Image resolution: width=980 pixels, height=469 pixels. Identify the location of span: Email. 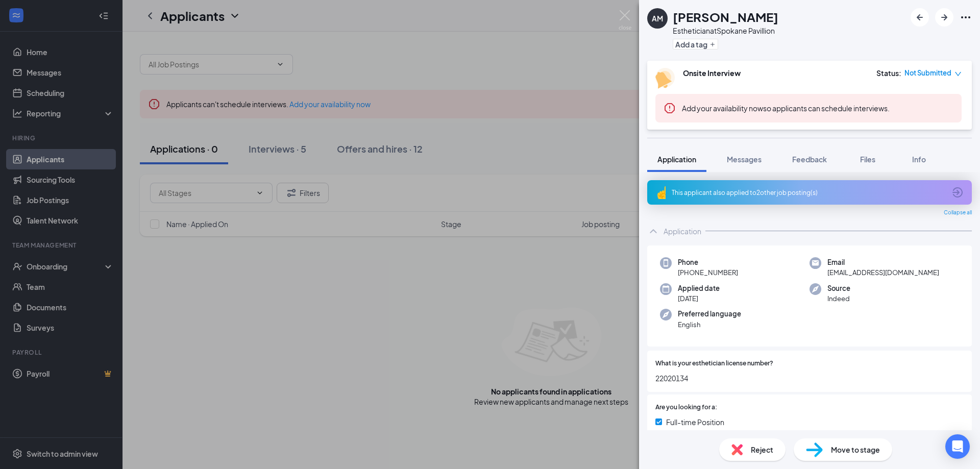
(883, 263).